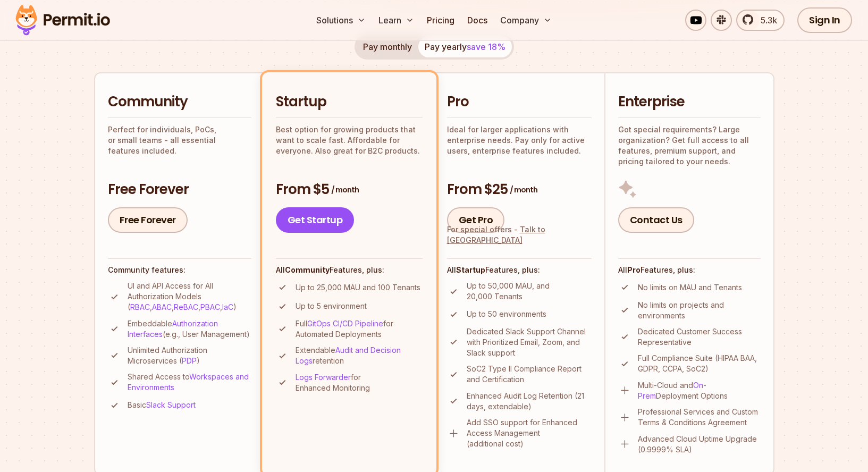 This screenshot has height=472, width=868. I want to click on a: Authorization Interfaces, so click(173, 328).